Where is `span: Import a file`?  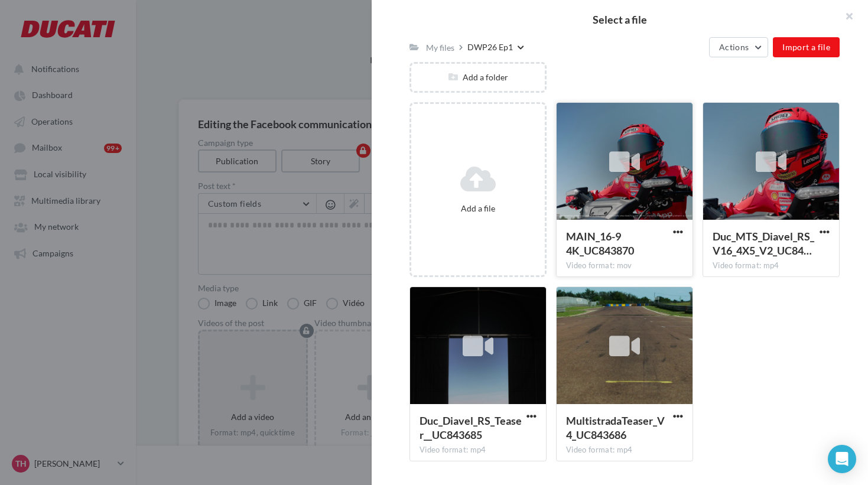
span: Import a file is located at coordinates (806, 47).